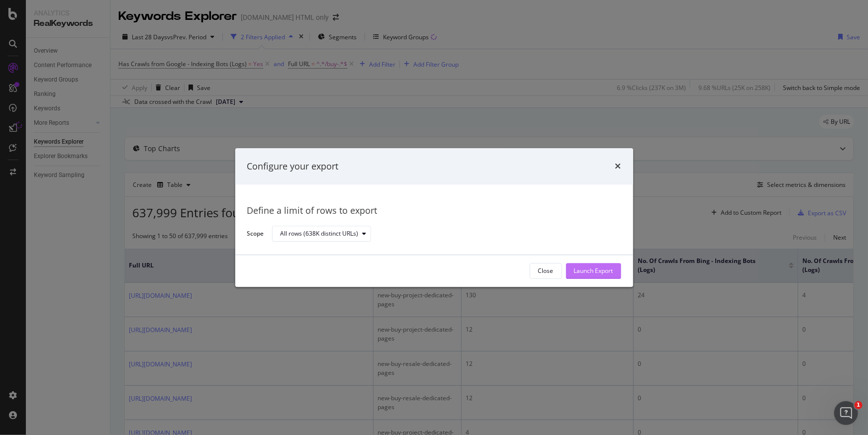  Describe the element at coordinates (546, 271) in the screenshot. I see `button: Close` at that location.